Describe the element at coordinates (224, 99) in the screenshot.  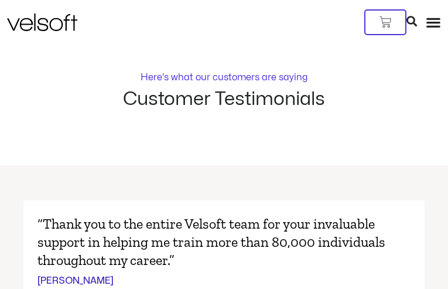
I see `h2: Customer Testimonials` at that location.